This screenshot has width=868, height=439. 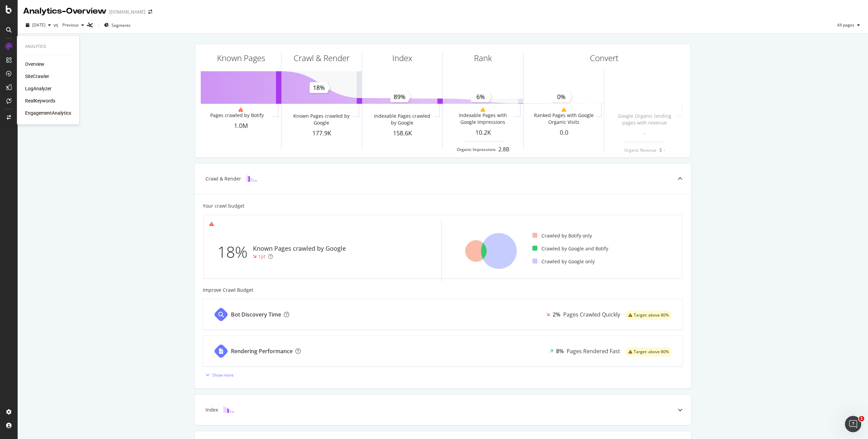 I want to click on button: Show more, so click(x=218, y=375).